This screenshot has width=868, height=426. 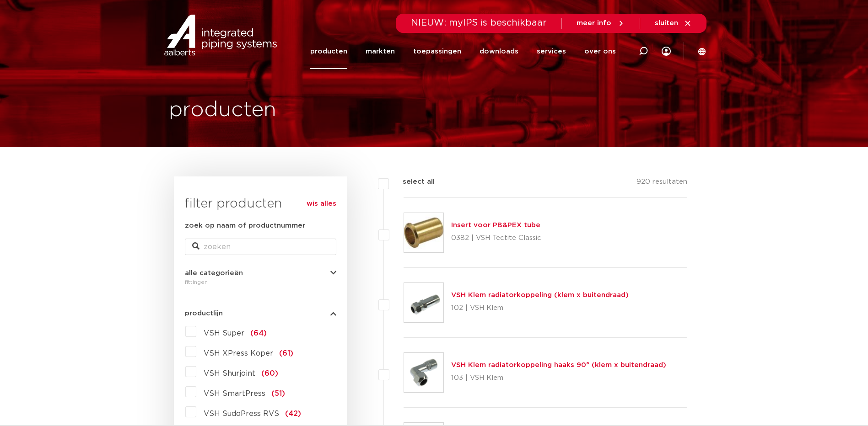 What do you see at coordinates (662, 184) in the screenshot?
I see `p: 920 resultaten` at bounding box center [662, 184].